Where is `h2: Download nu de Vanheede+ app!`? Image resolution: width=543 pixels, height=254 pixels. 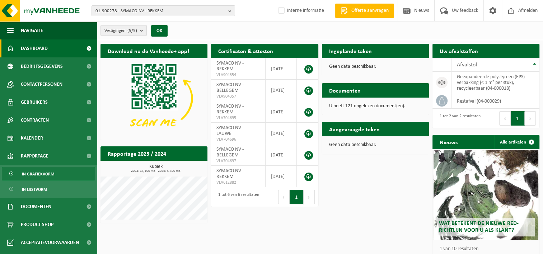
h2: Download nu de Vanheede+ app! is located at coordinates (148, 51).